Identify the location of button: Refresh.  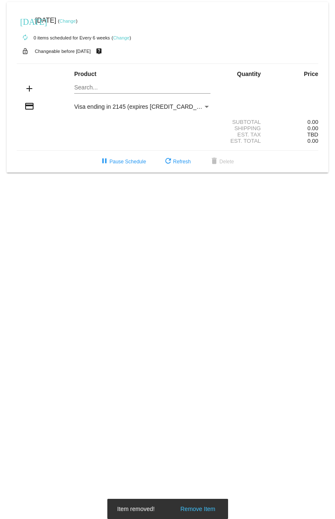
(177, 162).